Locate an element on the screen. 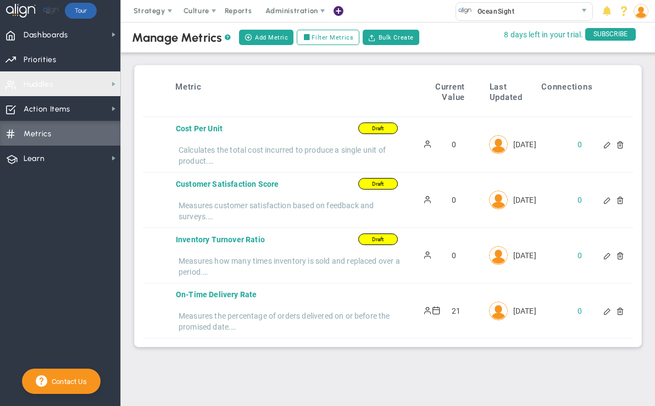 The height and width of the screenshot is (406, 655). label: Filter Metrics is located at coordinates (328, 37).